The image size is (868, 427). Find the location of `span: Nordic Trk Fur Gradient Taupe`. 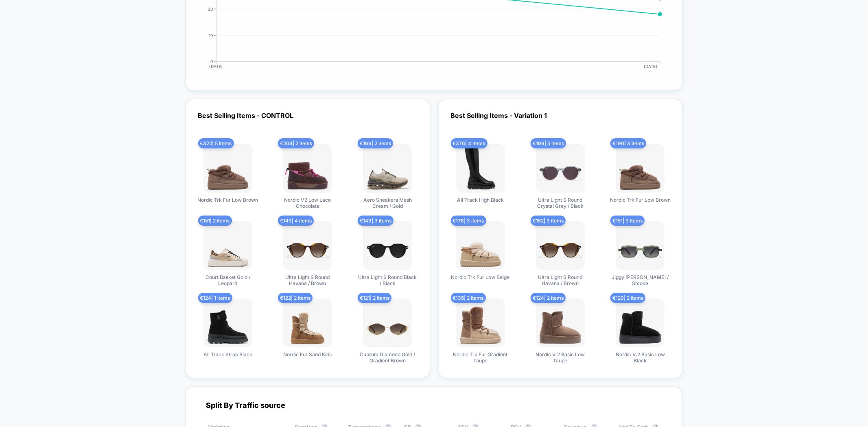

span: Nordic Trk Fur Gradient Taupe is located at coordinates (481, 357).